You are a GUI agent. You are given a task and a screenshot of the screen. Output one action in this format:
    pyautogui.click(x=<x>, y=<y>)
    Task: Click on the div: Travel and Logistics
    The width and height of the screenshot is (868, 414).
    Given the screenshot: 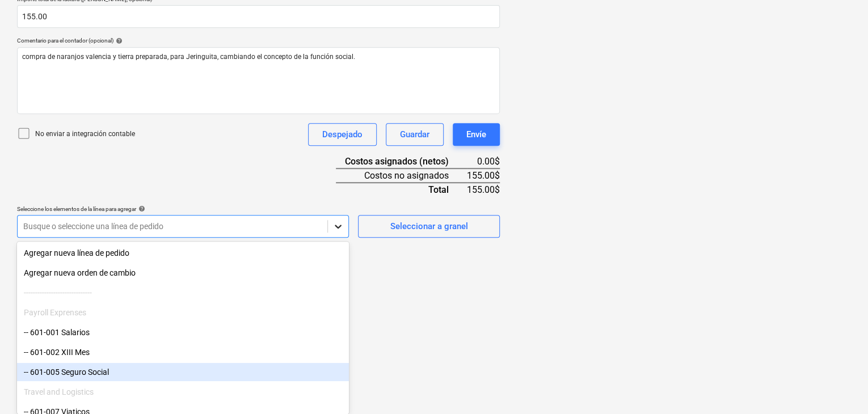 What is the action you would take?
    pyautogui.click(x=183, y=392)
    